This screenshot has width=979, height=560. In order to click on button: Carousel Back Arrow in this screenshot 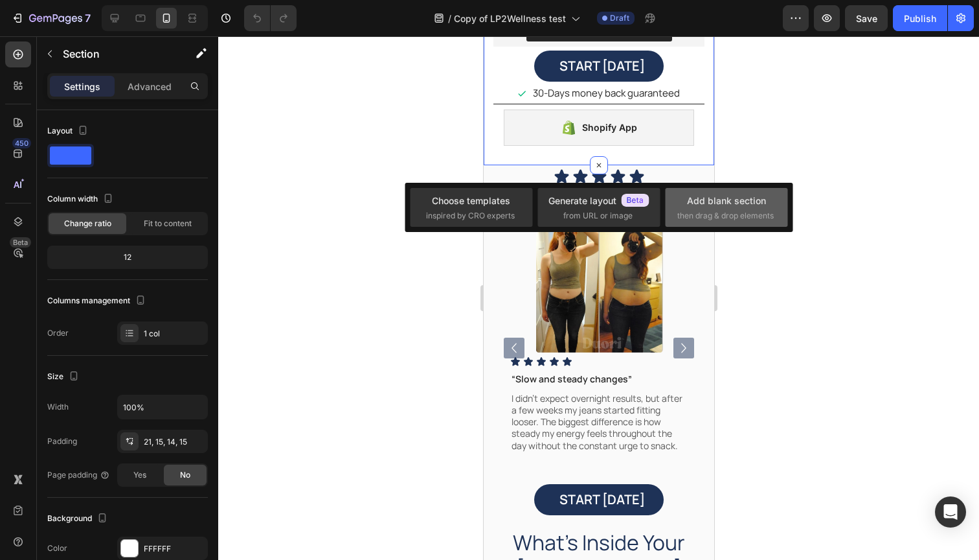, I will do `click(30, 312)`.